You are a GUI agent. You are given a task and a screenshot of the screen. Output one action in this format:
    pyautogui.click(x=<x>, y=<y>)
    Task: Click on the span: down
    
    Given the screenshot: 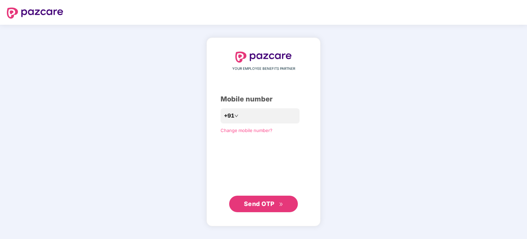 What is the action you would take?
    pyautogui.click(x=236, y=116)
    